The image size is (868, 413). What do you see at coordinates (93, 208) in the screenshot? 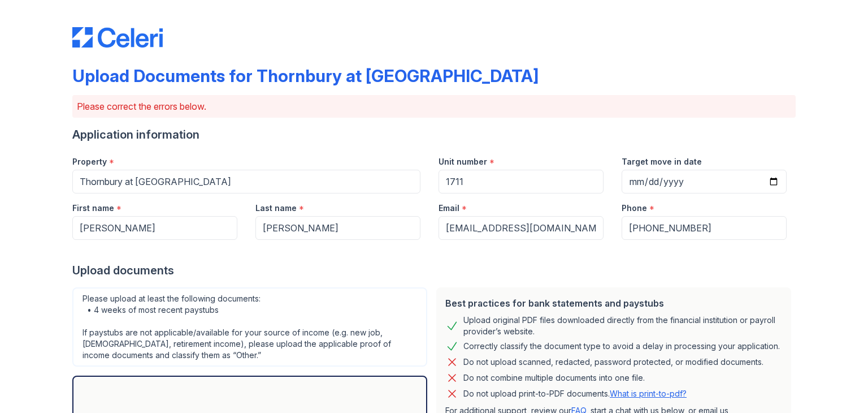
I see `label: First name` at bounding box center [93, 208].